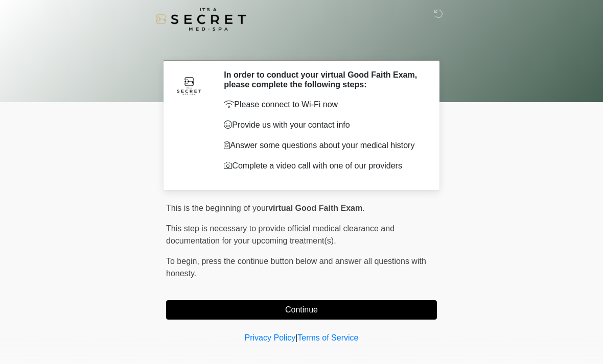 This screenshot has width=603, height=364. What do you see at coordinates (189, 85) in the screenshot?
I see `img: Agent Avatar` at bounding box center [189, 85].